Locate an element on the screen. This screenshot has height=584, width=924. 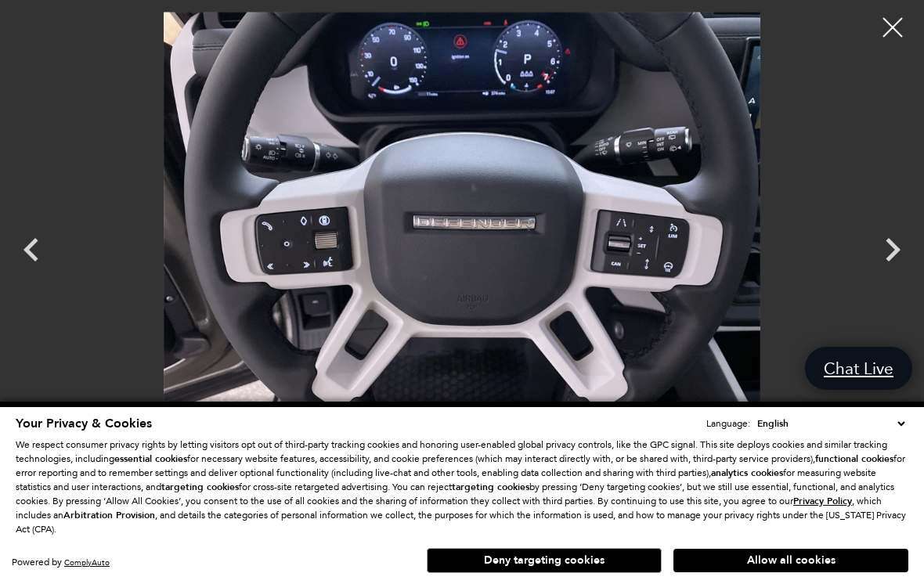
a: Chat Live is located at coordinates (859, 368).